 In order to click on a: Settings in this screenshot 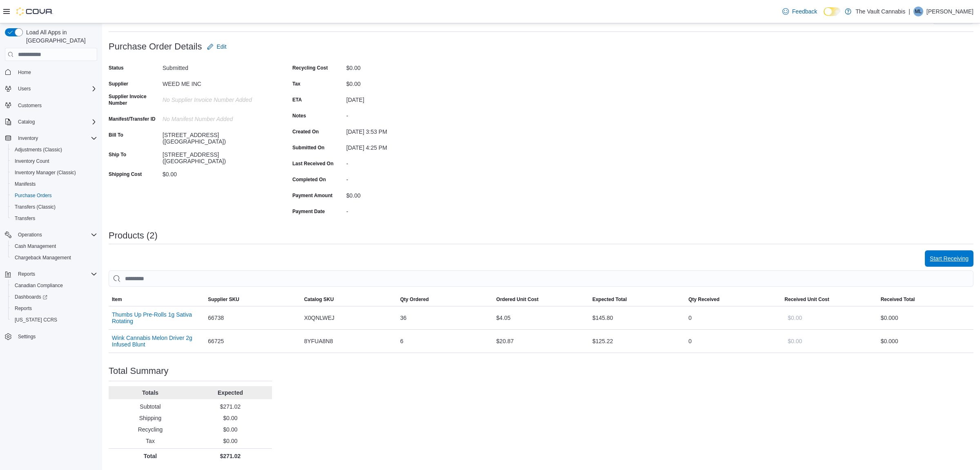, I will do `click(27, 336)`.